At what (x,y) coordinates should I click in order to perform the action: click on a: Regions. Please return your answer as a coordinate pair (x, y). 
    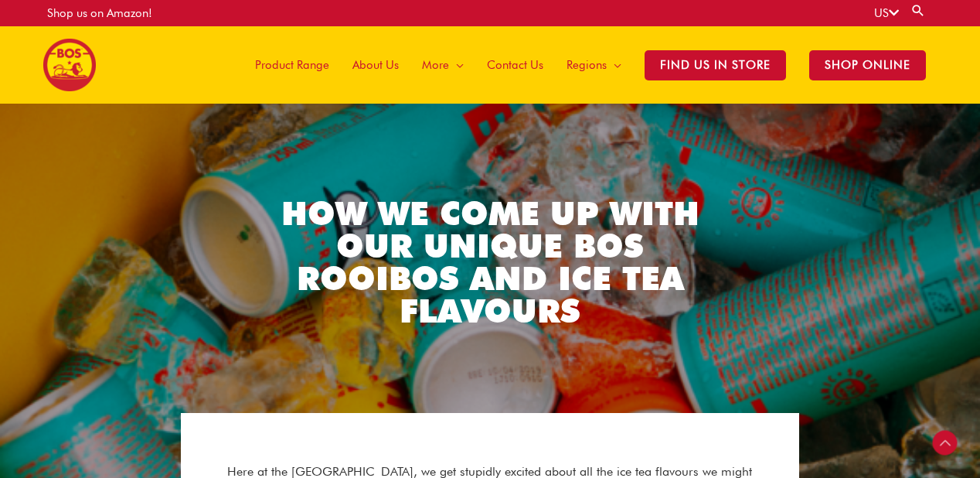
    Looking at the image, I should click on (594, 65).